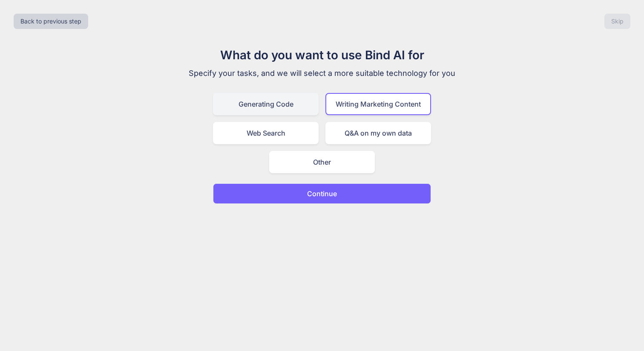  What do you see at coordinates (378, 133) in the screenshot?
I see `div: Q&A on my own data` at bounding box center [378, 133].